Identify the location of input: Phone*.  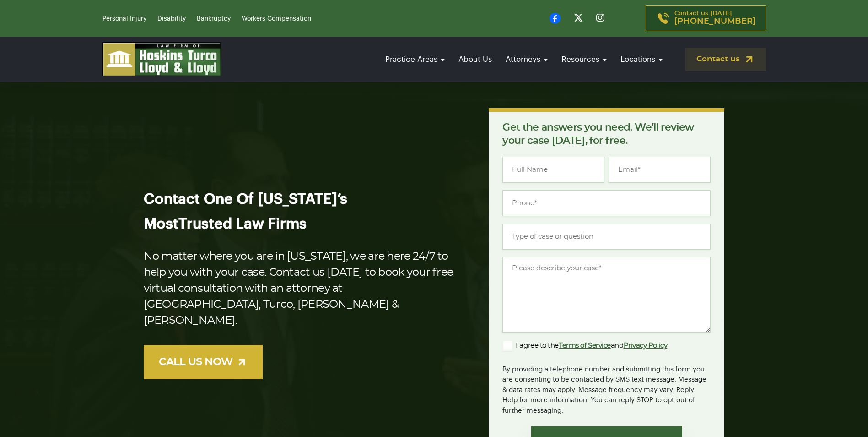
(606, 203).